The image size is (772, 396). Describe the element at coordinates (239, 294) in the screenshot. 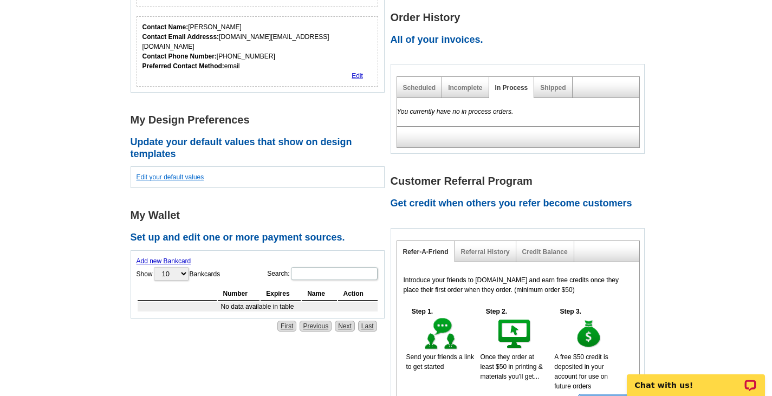

I see `th: Number` at that location.